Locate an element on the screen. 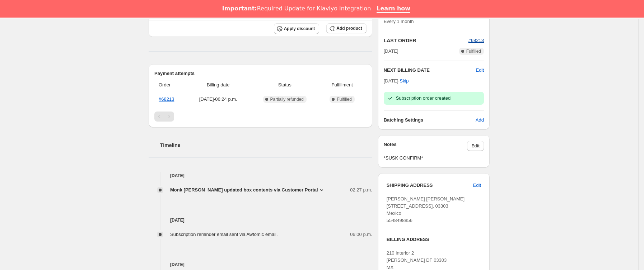 This screenshot has height=270, width=644. button: Add is located at coordinates (479, 120).